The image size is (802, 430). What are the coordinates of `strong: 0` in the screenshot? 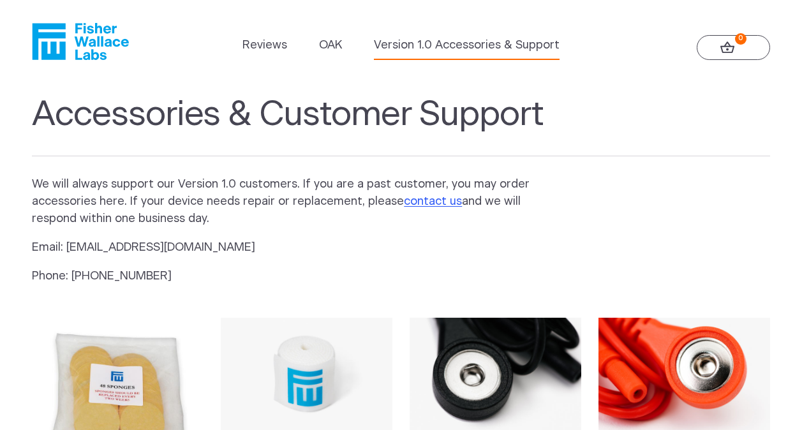 It's located at (741, 39).